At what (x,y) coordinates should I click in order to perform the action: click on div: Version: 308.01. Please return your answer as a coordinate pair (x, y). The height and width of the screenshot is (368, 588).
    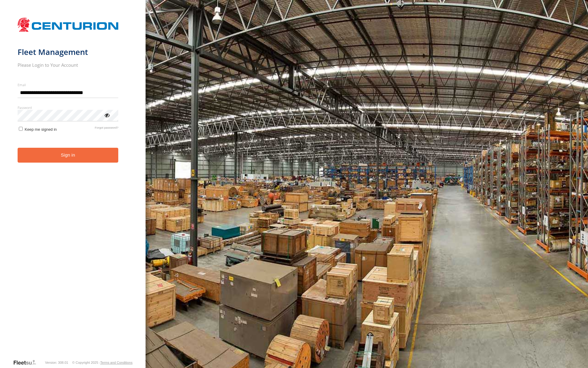
    Looking at the image, I should click on (57, 362).